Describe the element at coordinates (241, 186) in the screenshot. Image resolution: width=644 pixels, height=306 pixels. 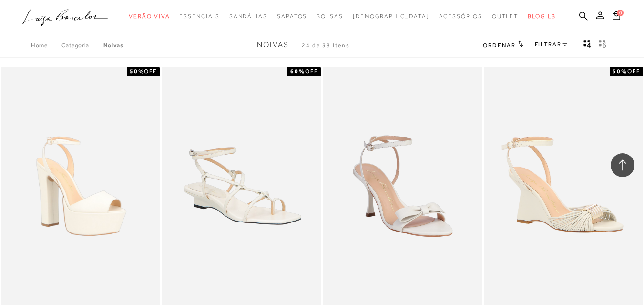
I see `img: SANDÁLIA ANABELA EM COURO OFF WHITE COM ARGOLAS` at that location.